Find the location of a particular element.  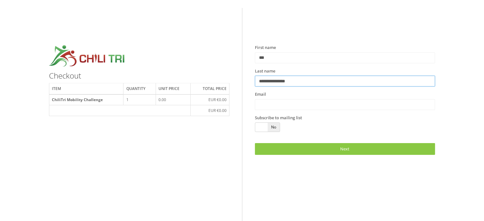

span: No is located at coordinates (274, 127).